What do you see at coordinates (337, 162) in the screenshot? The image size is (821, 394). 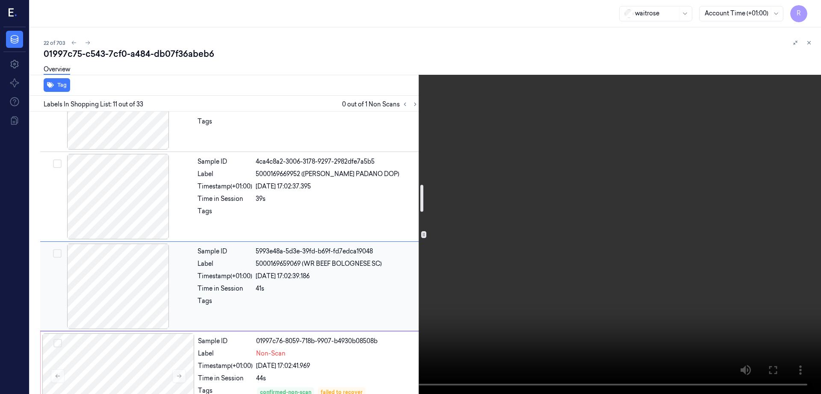 I see `div: 4ca4c8a2-3006-3178-9297-2982dfe7a5b5` at bounding box center [337, 162].